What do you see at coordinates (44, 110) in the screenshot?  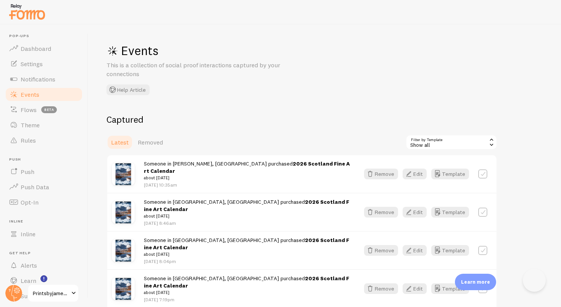 I see `a: Flows beta` at bounding box center [44, 110].